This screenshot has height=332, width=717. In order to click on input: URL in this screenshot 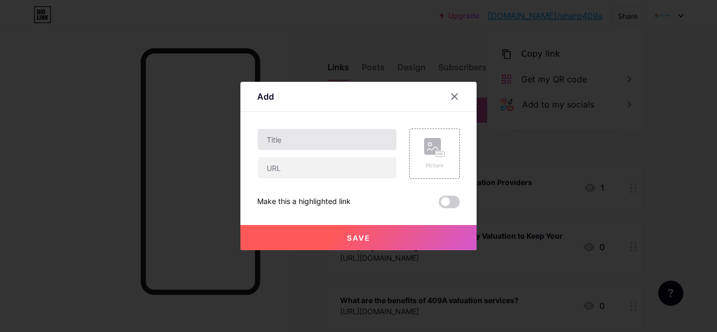, I will do `click(327, 168)`.